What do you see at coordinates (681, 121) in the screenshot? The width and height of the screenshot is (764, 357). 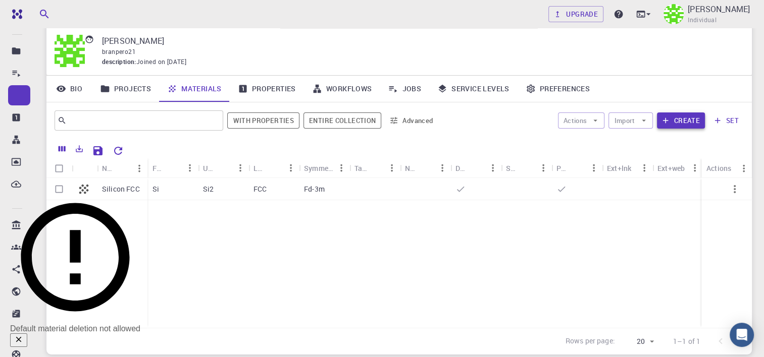 I see `button: Create` at bounding box center [681, 121].